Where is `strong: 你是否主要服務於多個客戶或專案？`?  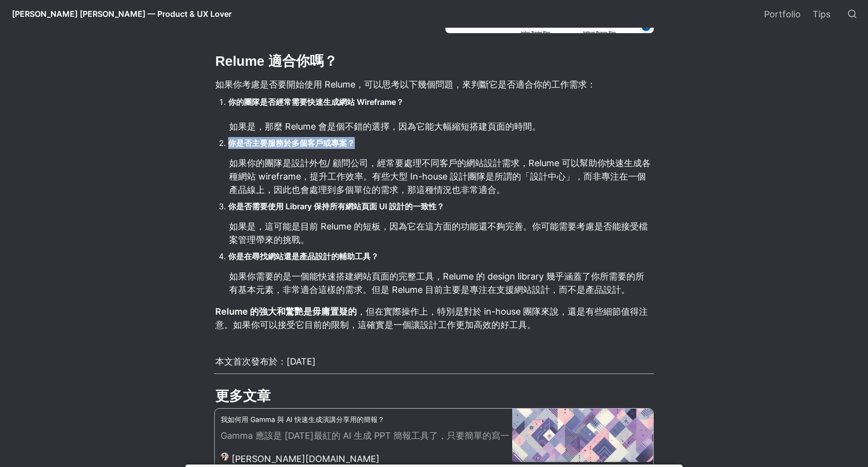 strong: 你是否主要服務於多個客戶或專案？ is located at coordinates (292, 143).